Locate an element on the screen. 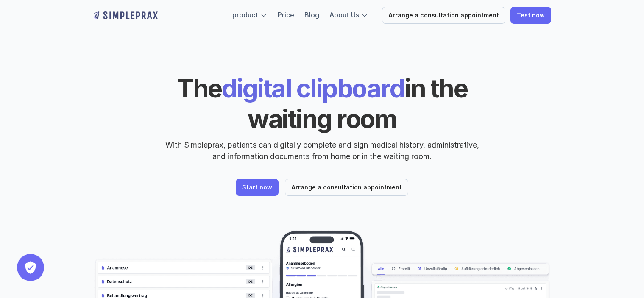  font: About Us is located at coordinates (344, 15).